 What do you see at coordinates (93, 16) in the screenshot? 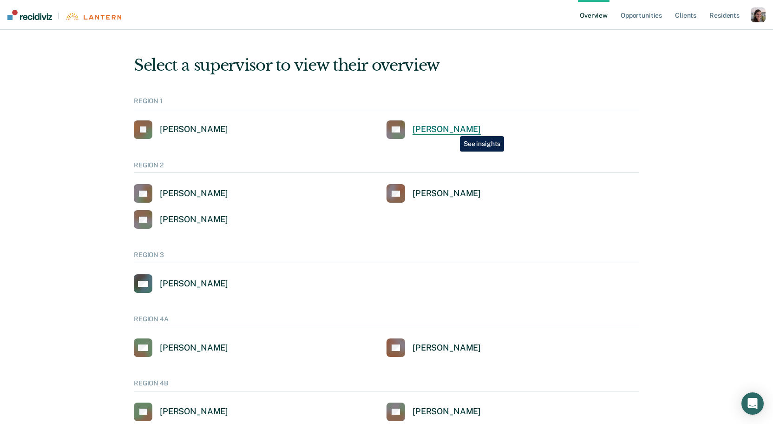
I see `img: Lantern` at bounding box center [93, 16].